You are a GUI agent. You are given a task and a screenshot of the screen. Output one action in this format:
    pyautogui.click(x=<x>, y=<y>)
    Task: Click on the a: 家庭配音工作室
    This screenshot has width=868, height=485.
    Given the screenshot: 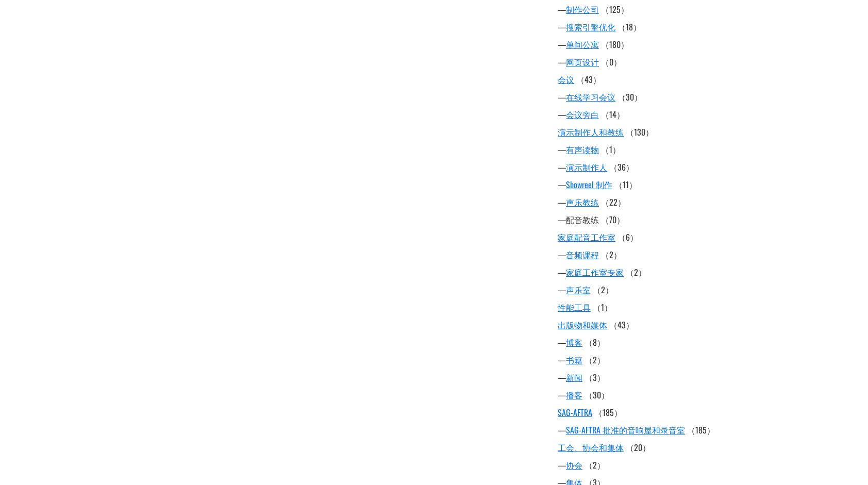 What is the action you would take?
    pyautogui.click(x=586, y=237)
    